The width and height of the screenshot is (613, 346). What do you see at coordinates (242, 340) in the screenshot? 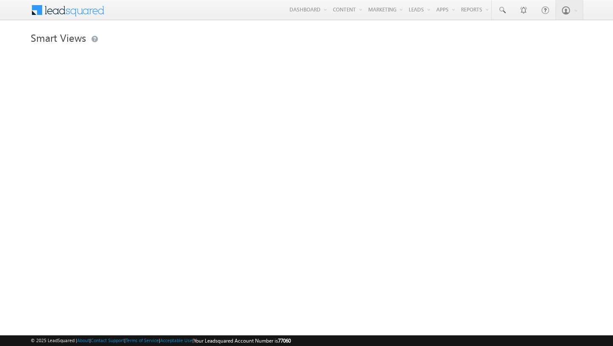
I see `span: Your Leadsquared Account Number is` at bounding box center [242, 340].